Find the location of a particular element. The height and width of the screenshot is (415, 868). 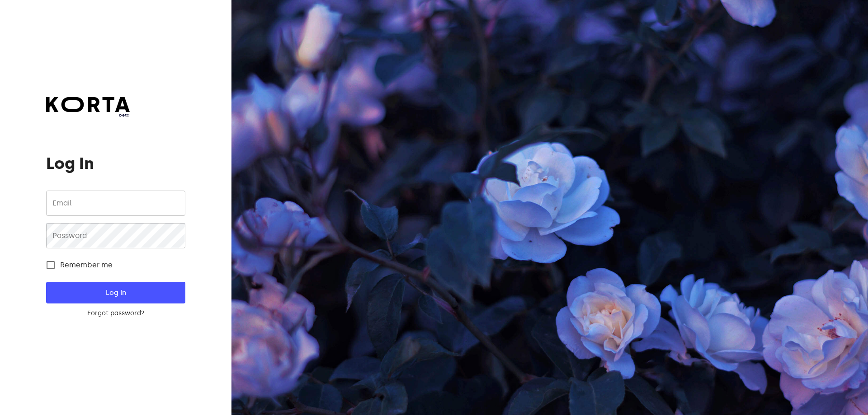

button: Log In is located at coordinates (116, 293).